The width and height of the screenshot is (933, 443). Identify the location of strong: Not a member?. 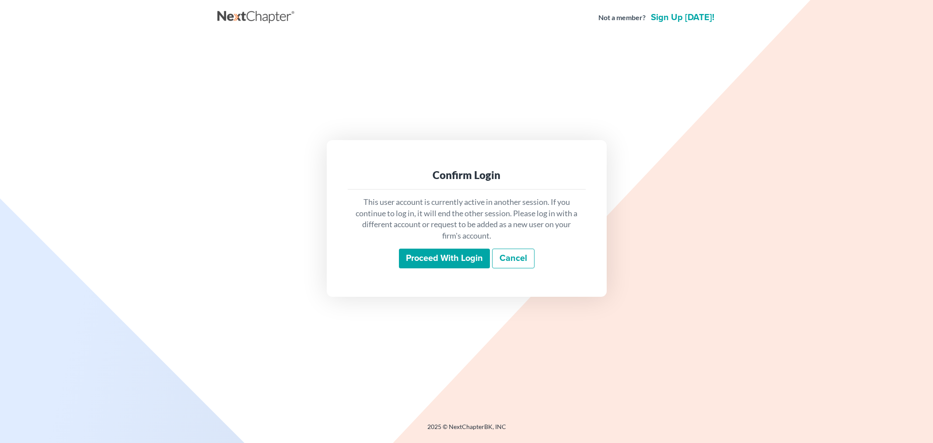
(622, 17).